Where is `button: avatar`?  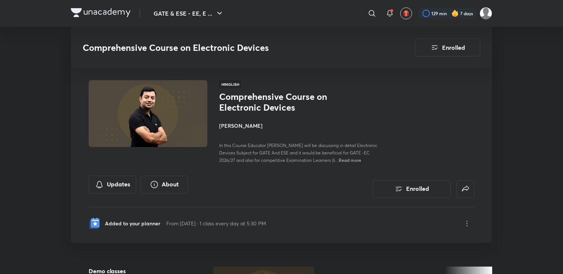
button: avatar is located at coordinates (406, 13).